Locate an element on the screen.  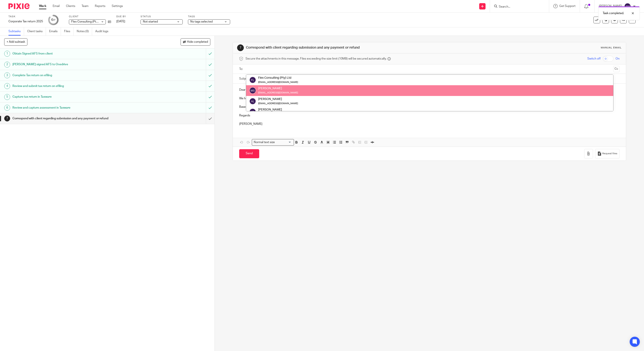
a: Subtasks is located at coordinates (16, 31).